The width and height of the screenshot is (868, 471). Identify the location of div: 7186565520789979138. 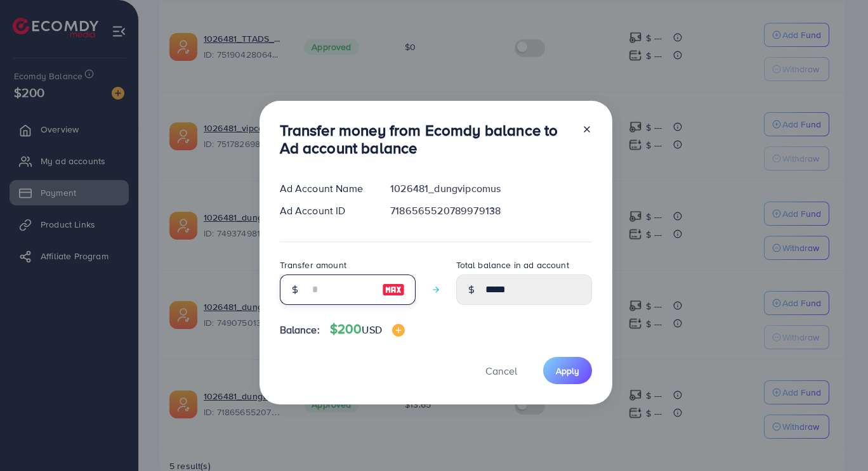
(490, 210).